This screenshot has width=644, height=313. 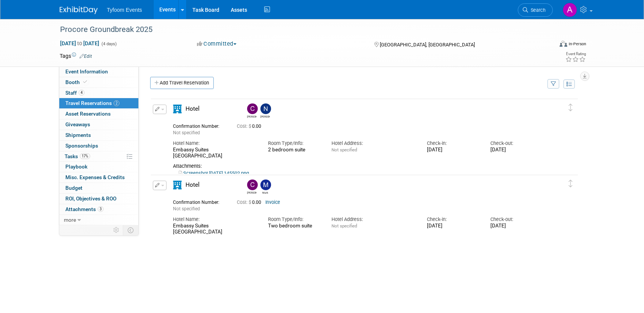 What do you see at coordinates (99, 177) in the screenshot?
I see `a: Misc. Expenses & Credits` at bounding box center [99, 177].